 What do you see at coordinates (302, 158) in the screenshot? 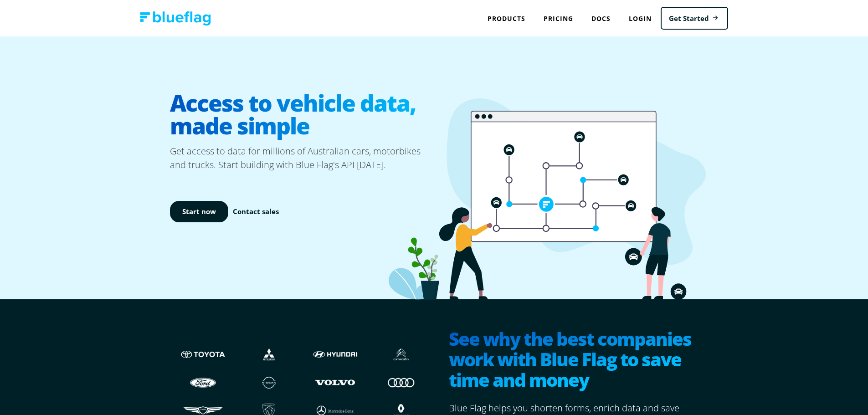
I see `p: Get access to data for millions of Australian cars, motorbikes and trucks. Start building with Bl...` at bounding box center [302, 158].